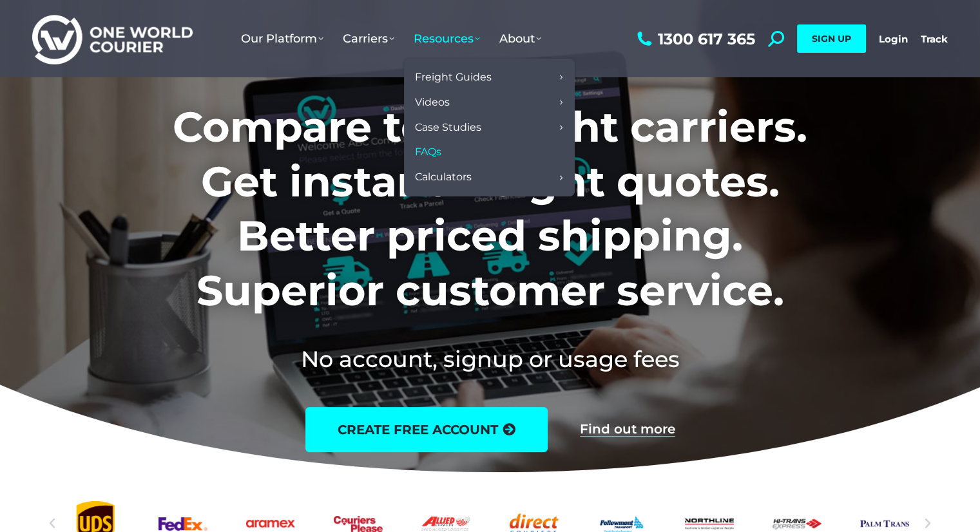 This screenshot has width=980, height=532. Describe the element at coordinates (432, 103) in the screenshot. I see `span: Videos` at that location.